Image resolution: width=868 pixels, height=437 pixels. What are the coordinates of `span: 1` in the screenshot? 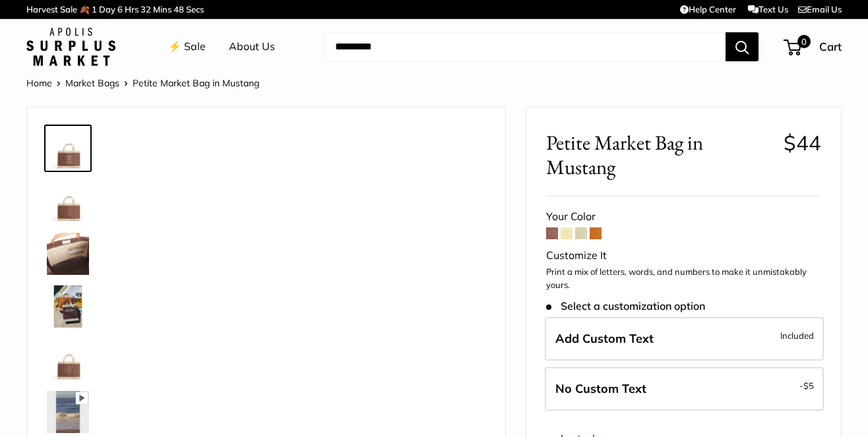 It's located at (95, 9).